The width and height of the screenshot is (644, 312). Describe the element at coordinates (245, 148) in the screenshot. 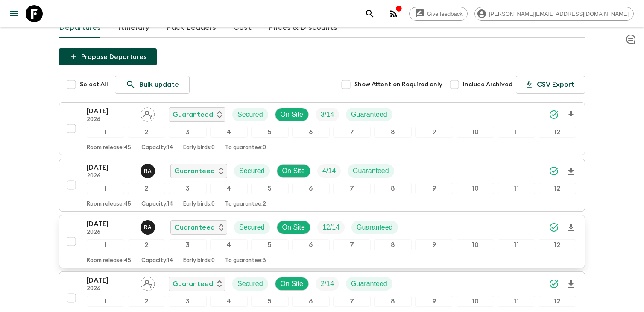

I see `p: To guarantee: 0` at that location.